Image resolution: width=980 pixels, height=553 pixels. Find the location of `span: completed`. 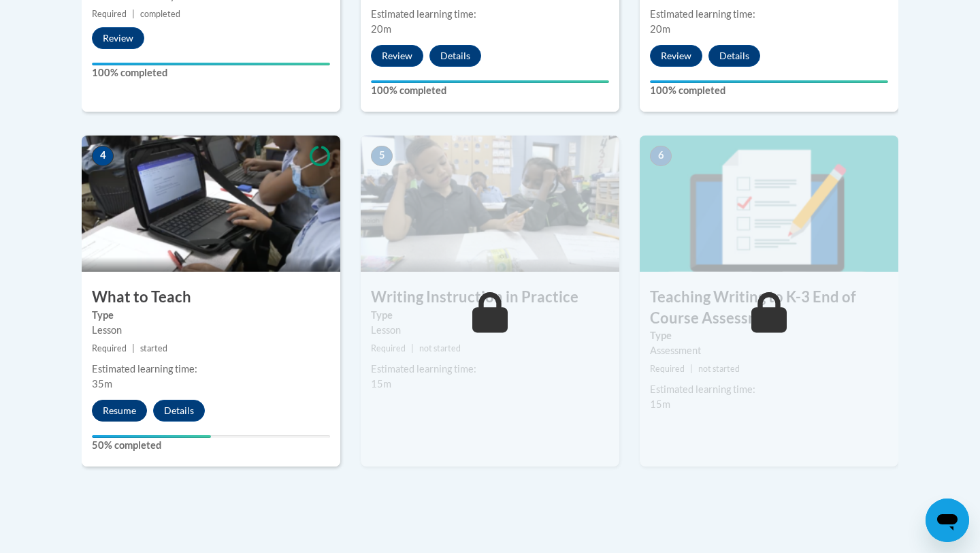

span: completed is located at coordinates (160, 14).